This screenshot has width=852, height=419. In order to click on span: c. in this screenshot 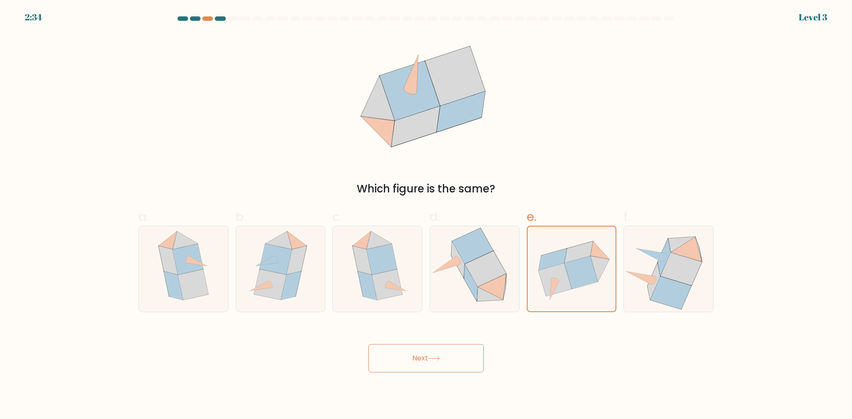, I will do `click(337, 216)`.